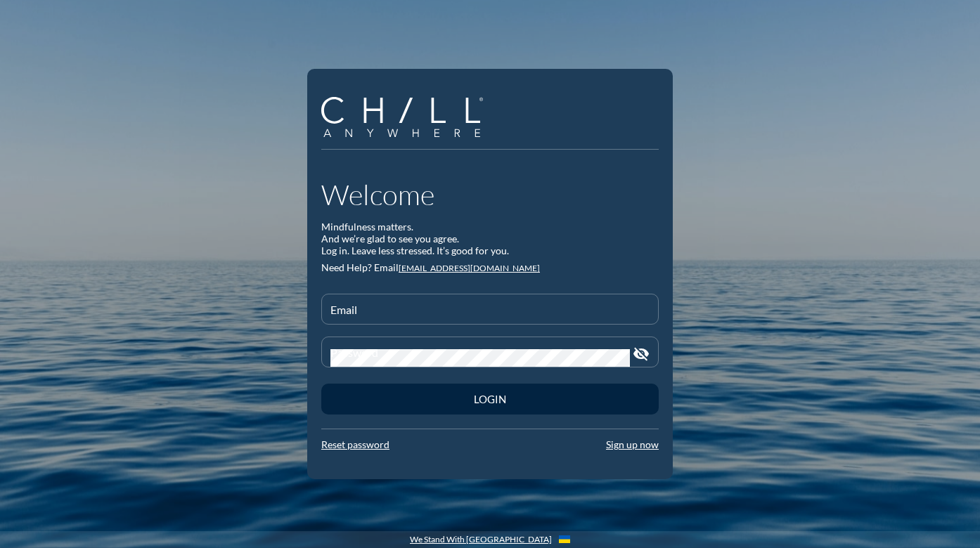 This screenshot has height=548, width=980. What do you see at coordinates (640, 354) in the screenshot?
I see `i: visibility_off` at bounding box center [640, 354].